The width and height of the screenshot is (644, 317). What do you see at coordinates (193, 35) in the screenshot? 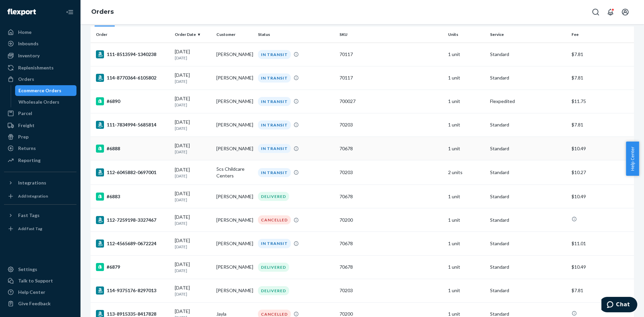
I see `th: Order Date` at bounding box center [193, 35].